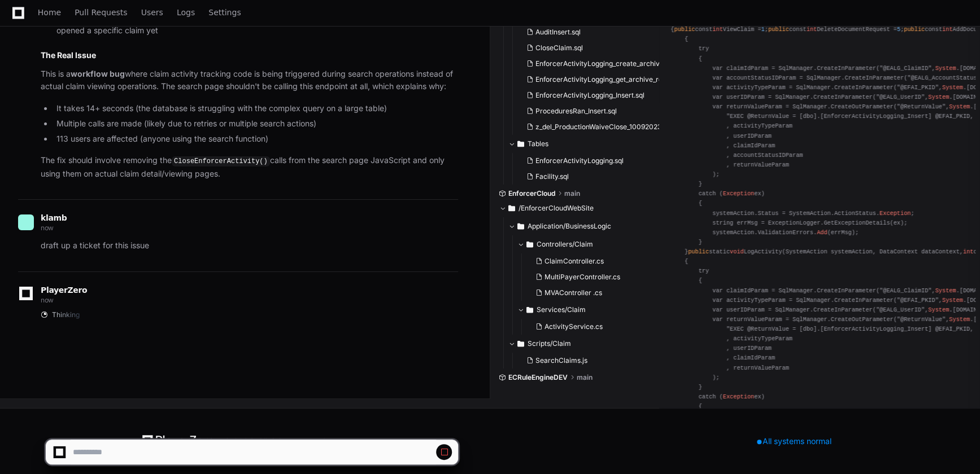  I want to click on span: Scripts/Claim, so click(549, 343).